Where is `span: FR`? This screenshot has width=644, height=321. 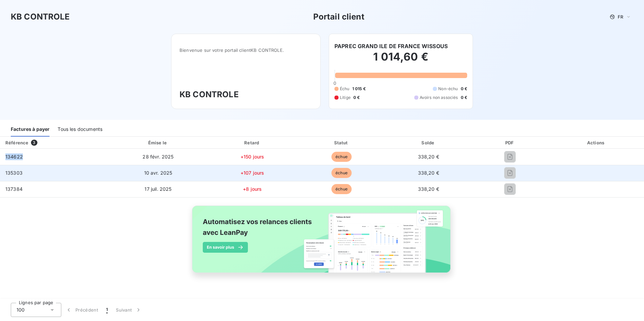
span: FR is located at coordinates (620, 17).